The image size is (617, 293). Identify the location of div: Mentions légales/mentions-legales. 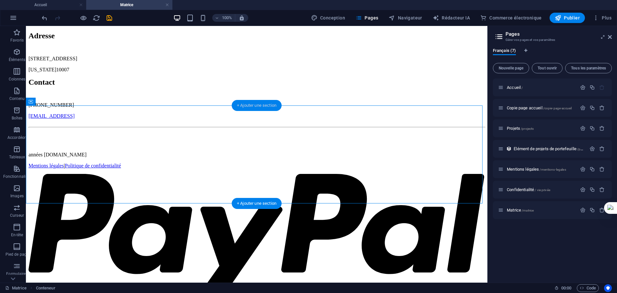
(541, 169).